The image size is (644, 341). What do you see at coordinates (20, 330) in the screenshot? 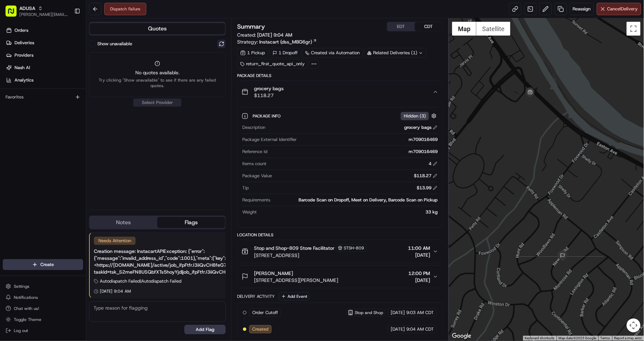
I see `span: Log out` at bounding box center [20, 330].